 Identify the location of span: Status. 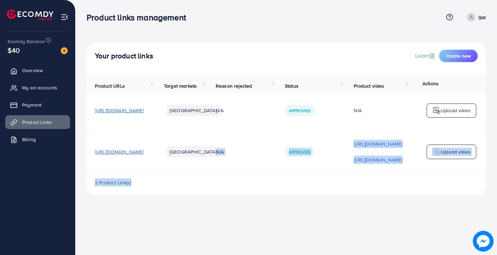
(292, 86).